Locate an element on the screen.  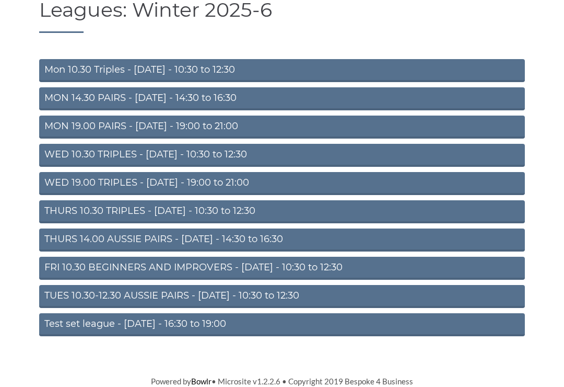
span: Powered by • Microsite v1.2.2.6 • Copyright 2019 Bespoke 4 Business is located at coordinates (282, 381).